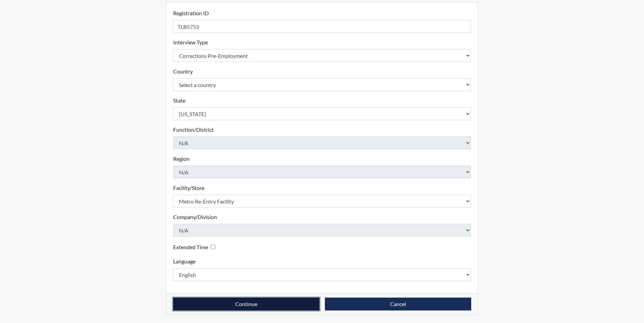 The width and height of the screenshot is (644, 323). What do you see at coordinates (184, 262) in the screenshot?
I see `label: Language` at bounding box center [184, 262].